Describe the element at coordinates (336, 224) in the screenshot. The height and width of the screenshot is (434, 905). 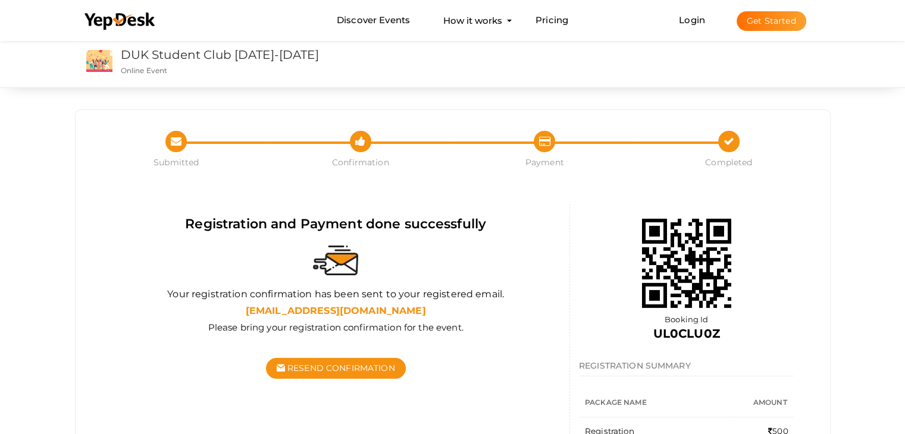
I see `div: Registration and Payment done successfully` at that location.